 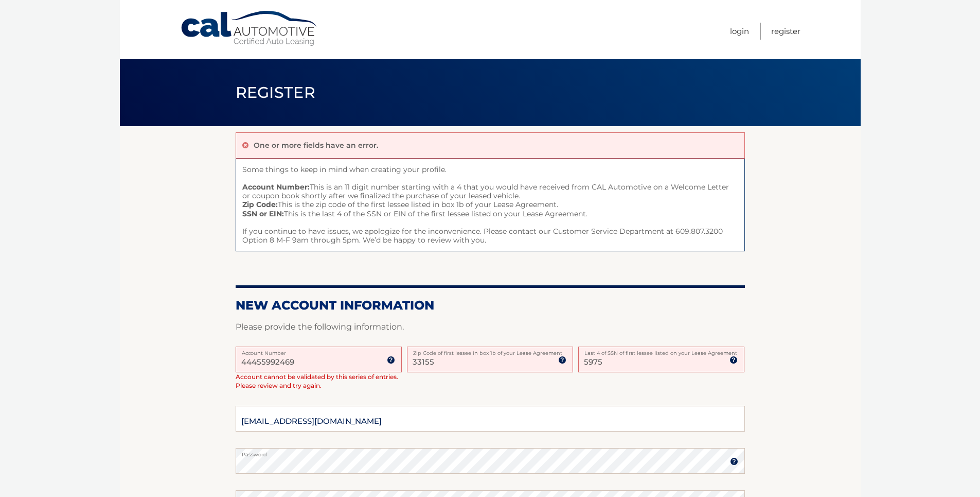 I want to click on h2: New Account Information, so click(x=490, y=305).